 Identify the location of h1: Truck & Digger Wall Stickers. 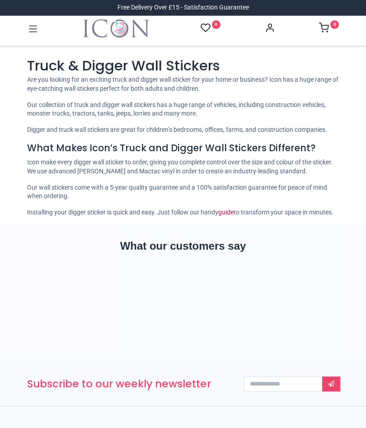
(183, 66).